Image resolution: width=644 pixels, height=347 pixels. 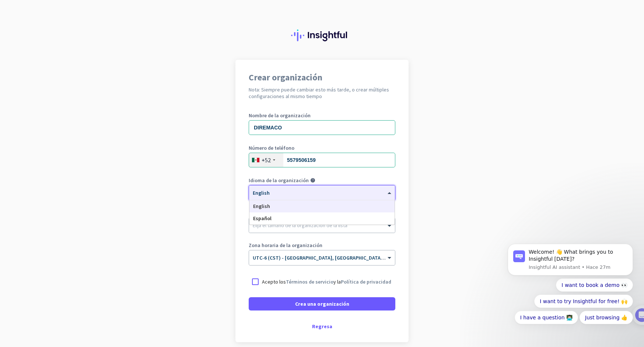 I want to click on button: Quick reply: I want to book a demo 👀, so click(x=98, y=98).